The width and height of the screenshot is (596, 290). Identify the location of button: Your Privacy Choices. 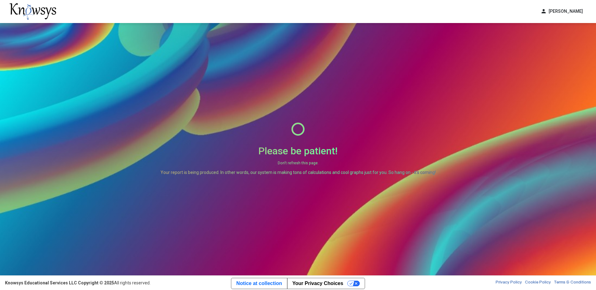
(326, 284).